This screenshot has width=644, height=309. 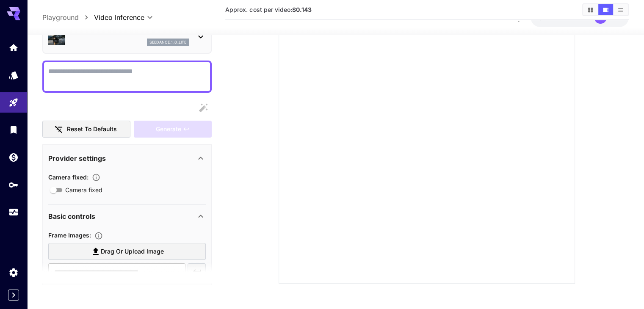 What do you see at coordinates (14, 48) in the screenshot?
I see `div: Home` at bounding box center [14, 48].